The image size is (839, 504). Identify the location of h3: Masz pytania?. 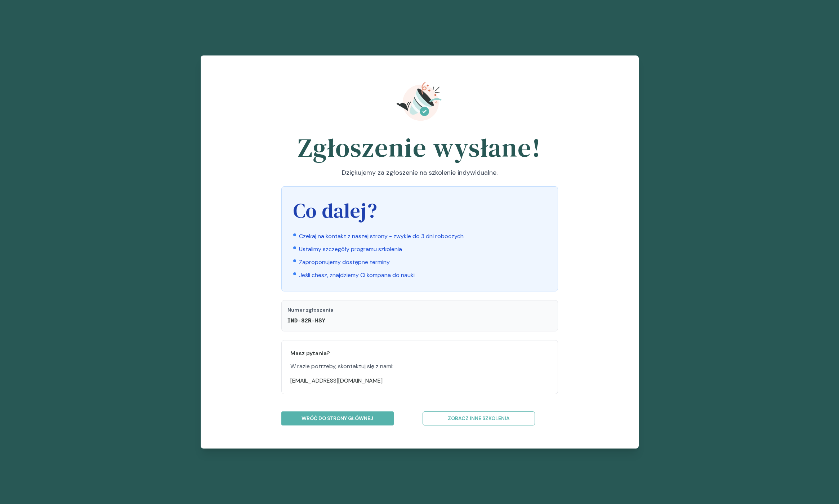
(420, 354).